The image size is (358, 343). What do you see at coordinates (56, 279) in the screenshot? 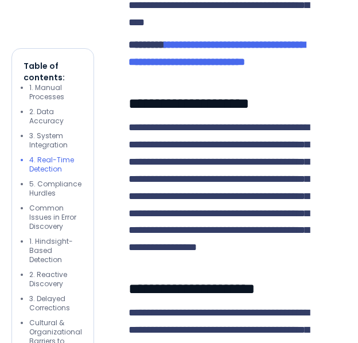
I see `li: 2. Reactive Discovery` at bounding box center [56, 279].